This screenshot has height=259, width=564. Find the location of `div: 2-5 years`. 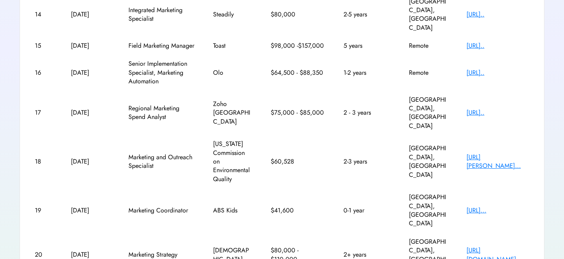

div: 2-5 years is located at coordinates (367, 15).